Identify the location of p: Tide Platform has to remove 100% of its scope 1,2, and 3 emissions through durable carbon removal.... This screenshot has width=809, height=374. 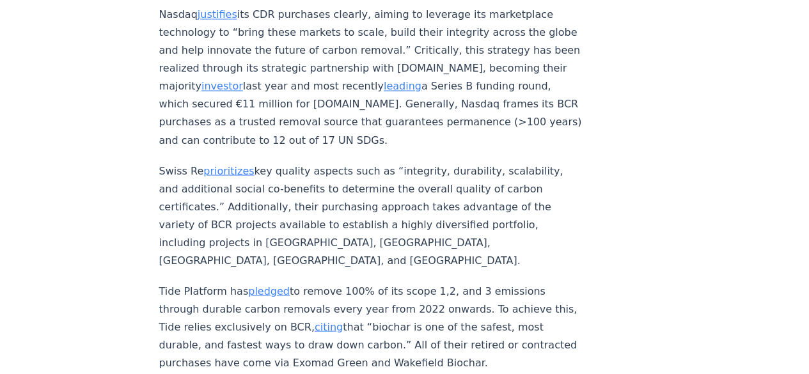
(371, 327).